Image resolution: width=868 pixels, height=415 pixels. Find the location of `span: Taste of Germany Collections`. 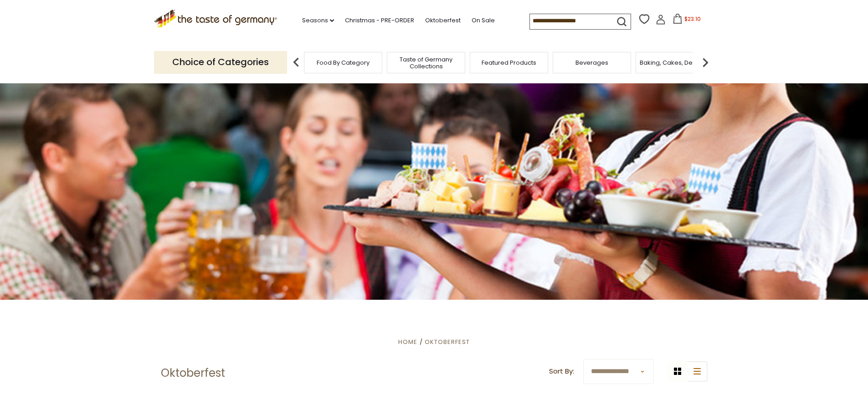

span: Taste of Germany Collections is located at coordinates (426, 63).